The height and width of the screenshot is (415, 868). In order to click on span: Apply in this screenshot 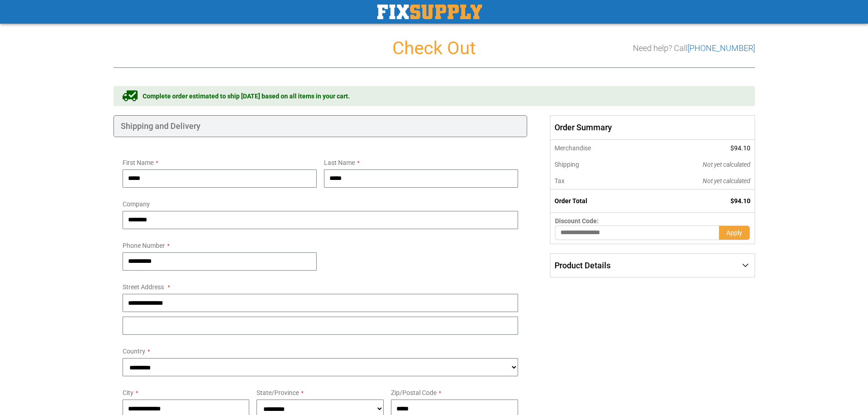, I will do `click(734, 233)`.